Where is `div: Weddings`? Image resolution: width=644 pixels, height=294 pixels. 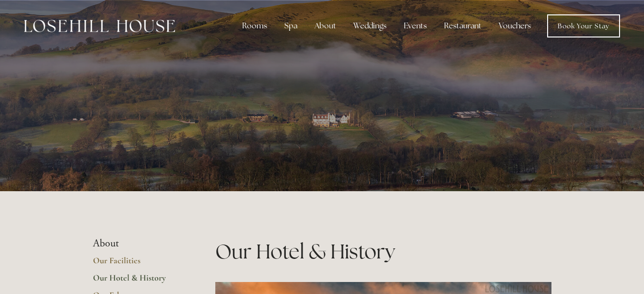
div: Weddings is located at coordinates (370, 26).